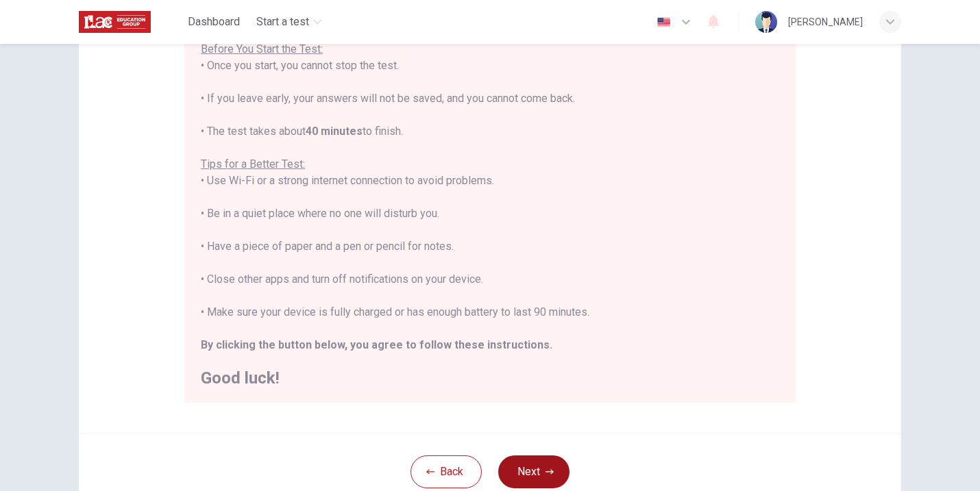  What do you see at coordinates (534, 472) in the screenshot?
I see `button: Next` at bounding box center [534, 472].